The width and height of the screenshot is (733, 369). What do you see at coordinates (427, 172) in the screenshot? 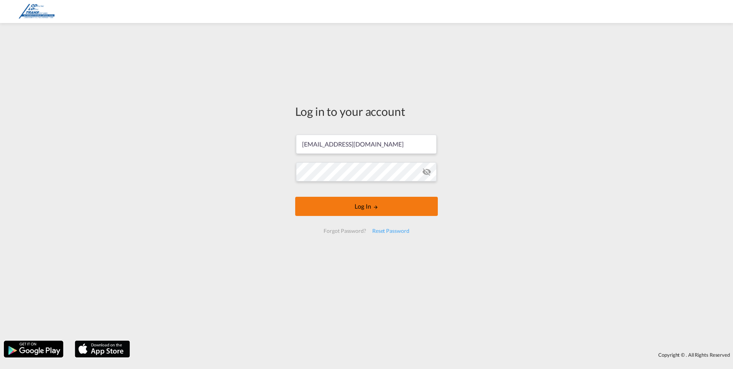
I see `md-icon: icon-eye-off` at bounding box center [427, 172].